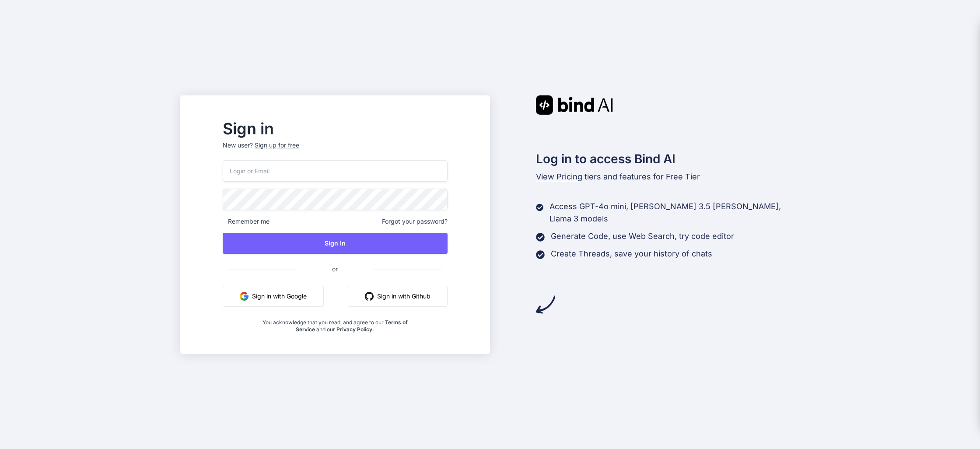 The image size is (980, 449). What do you see at coordinates (352, 325) in the screenshot?
I see `a: Terms of Service` at bounding box center [352, 325].